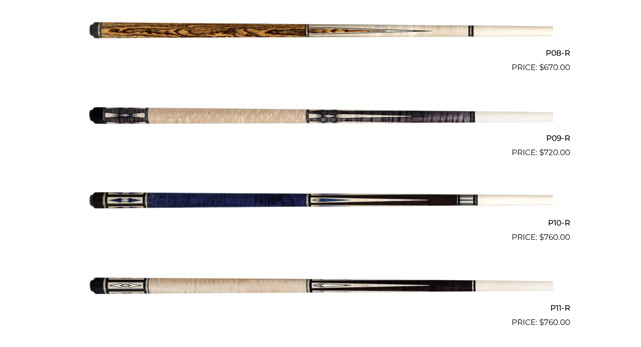  Describe the element at coordinates (321, 286) in the screenshot. I see `img: P11-R` at that location.